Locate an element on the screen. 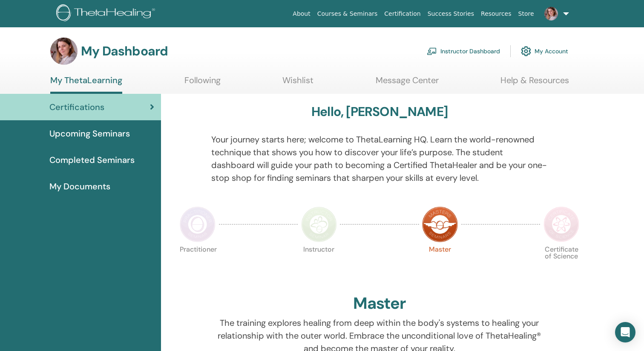 The width and height of the screenshot is (644, 351). a: Message Center is located at coordinates (407, 83).